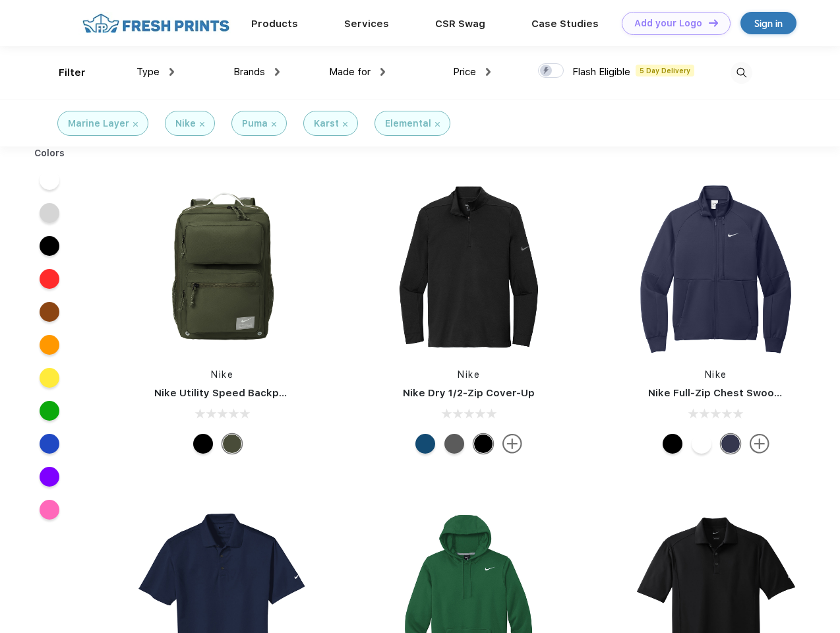 Image resolution: width=840 pixels, height=633 pixels. What do you see at coordinates (460, 23) in the screenshot?
I see `a: CSR Swag` at bounding box center [460, 23].